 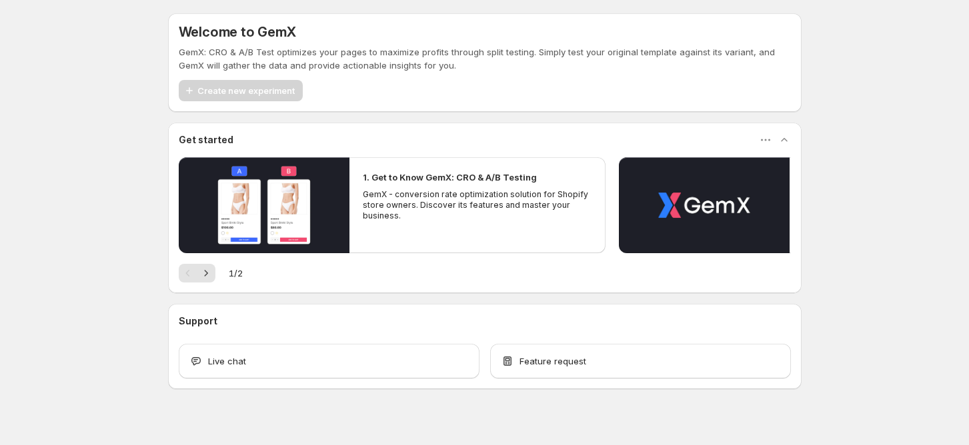 I want to click on span: 1 / 2, so click(x=235, y=273).